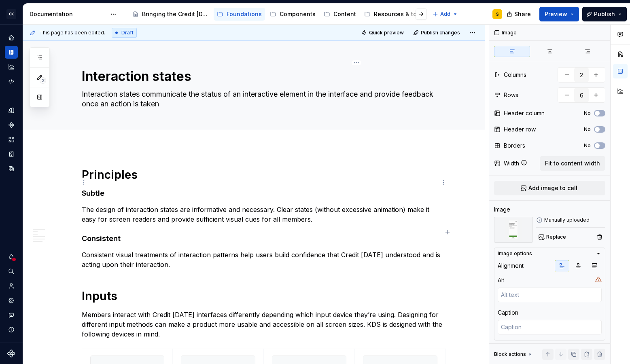 The image size is (630, 364). I want to click on div: Storybook stories, so click(11, 154).